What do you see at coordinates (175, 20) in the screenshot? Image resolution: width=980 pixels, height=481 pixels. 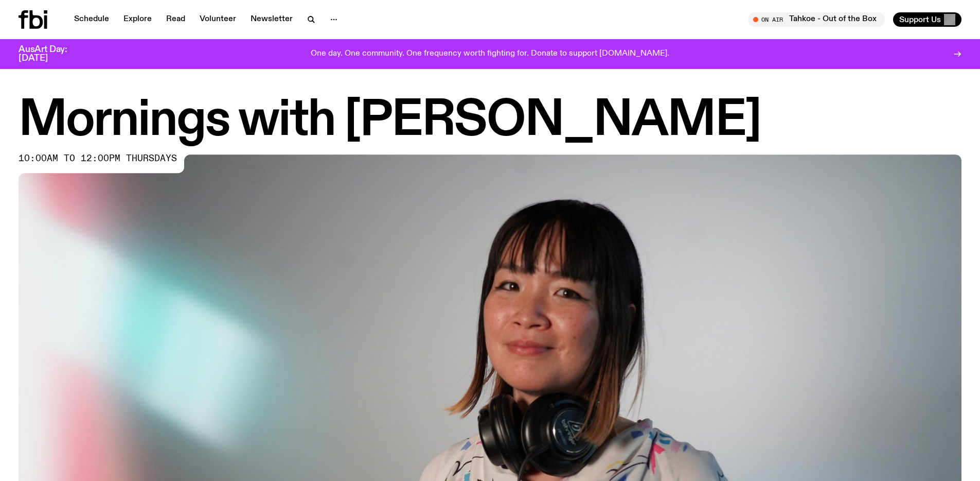 I see `a: Read` at bounding box center [175, 20].